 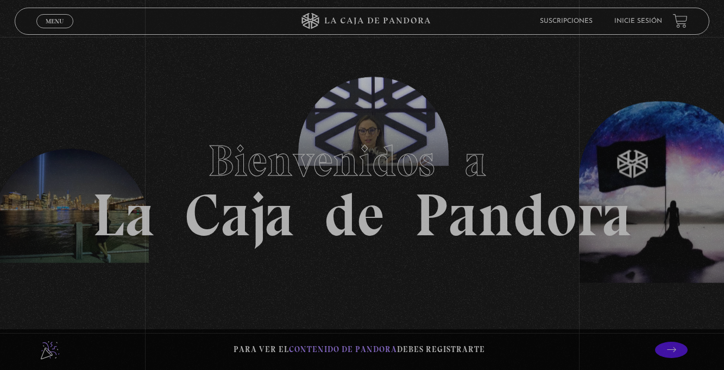 What do you see at coordinates (54, 21) in the screenshot?
I see `span: Menu` at bounding box center [54, 21].